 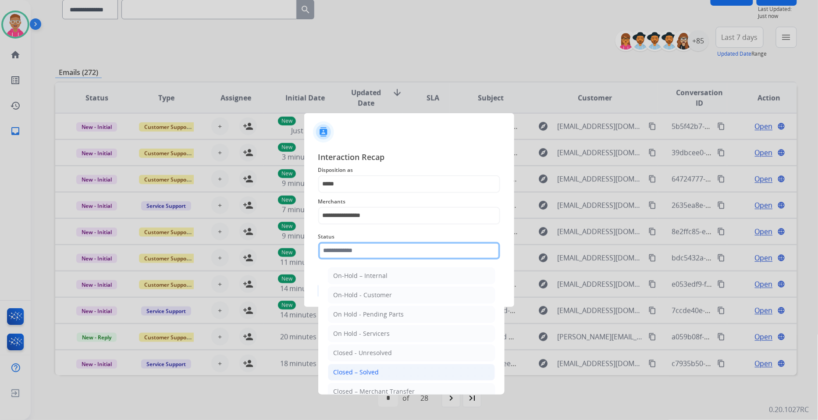 What do you see at coordinates (362, 333) in the screenshot?
I see `div: On Hold - Servicers` at bounding box center [362, 333].